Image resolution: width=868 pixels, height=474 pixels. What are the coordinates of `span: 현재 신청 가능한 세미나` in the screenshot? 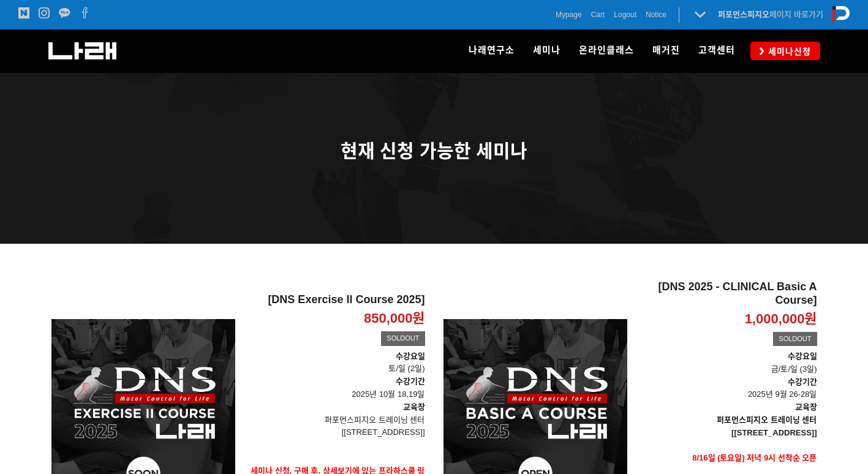 It's located at (434, 151).